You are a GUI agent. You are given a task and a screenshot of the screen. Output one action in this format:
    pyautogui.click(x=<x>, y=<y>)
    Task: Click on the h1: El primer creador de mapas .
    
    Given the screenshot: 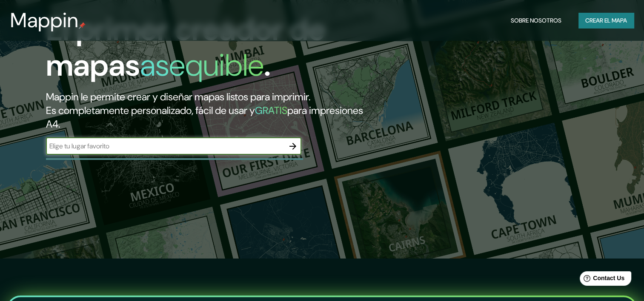 What is the action you would take?
    pyautogui.click(x=207, y=51)
    